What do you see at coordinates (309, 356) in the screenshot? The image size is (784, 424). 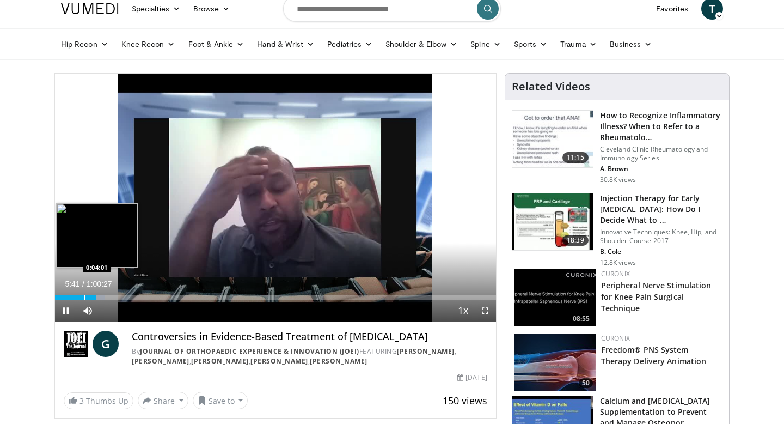 I see `div: By FEATURING , , , ,` at bounding box center [309, 356].